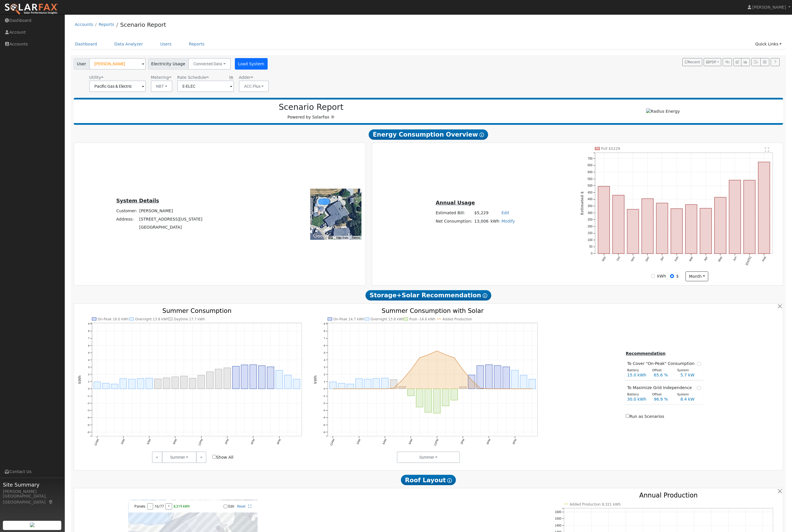  What do you see at coordinates (590, 240) in the screenshot?
I see `text: 100` at bounding box center [590, 240].